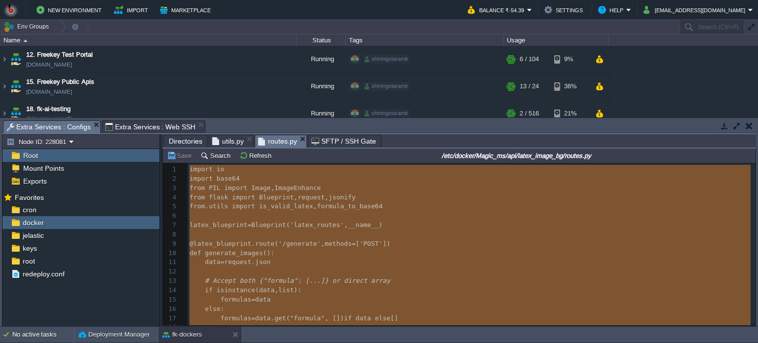 This screenshot has width=758, height=343. What do you see at coordinates (150, 127) in the screenshot?
I see `span: Extra Services : Web SSH` at bounding box center [150, 127].